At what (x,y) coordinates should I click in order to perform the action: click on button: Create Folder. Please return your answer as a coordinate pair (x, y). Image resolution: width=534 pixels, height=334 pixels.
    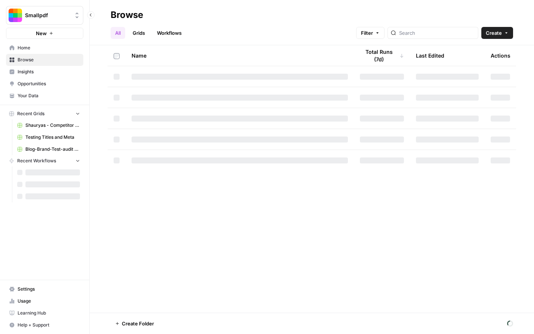
    Looking at the image, I should click on (134, 323).